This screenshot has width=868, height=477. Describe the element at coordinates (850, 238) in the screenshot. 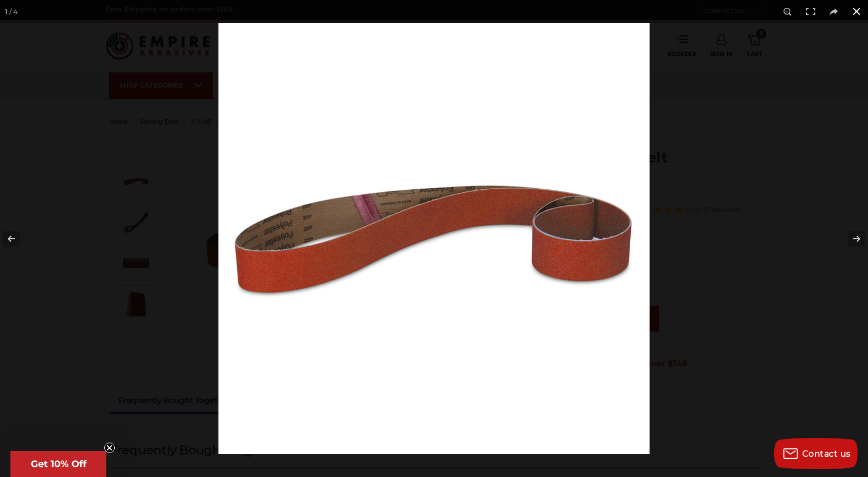

I see `button: Next (arrow right)` at that location.